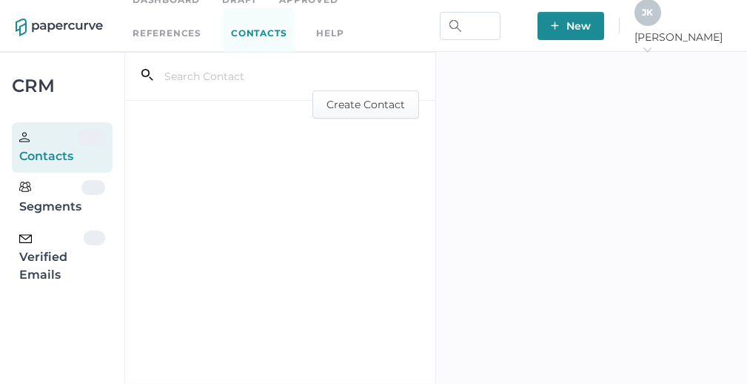 The height and width of the screenshot is (384, 747). I want to click on input: Search Workspace, so click(470, 26).